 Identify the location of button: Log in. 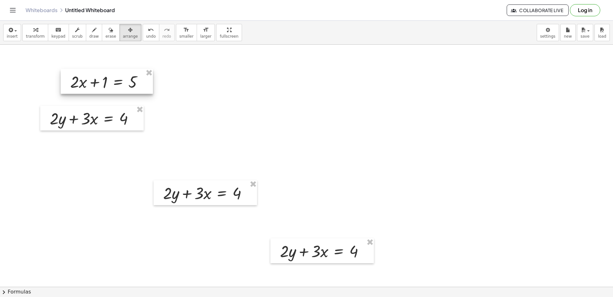
(585, 10).